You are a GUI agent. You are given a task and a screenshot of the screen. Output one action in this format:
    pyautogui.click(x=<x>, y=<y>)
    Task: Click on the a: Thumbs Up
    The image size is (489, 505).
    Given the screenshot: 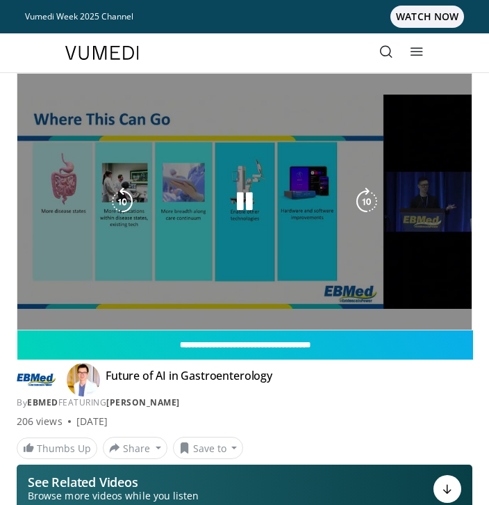 What is the action you would take?
    pyautogui.click(x=57, y=448)
    